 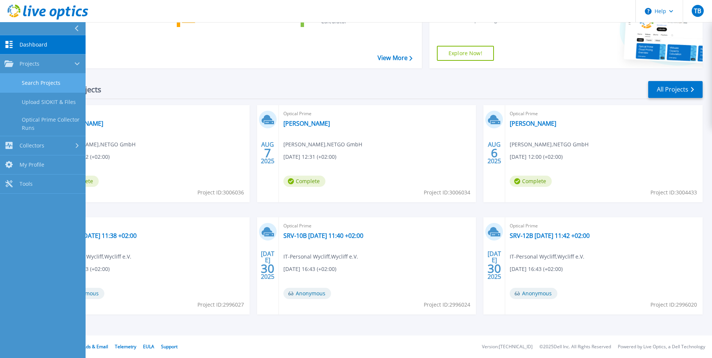 I want to click on span: TB, so click(x=697, y=11).